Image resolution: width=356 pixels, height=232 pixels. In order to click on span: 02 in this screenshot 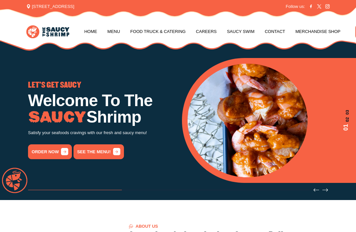, I will do `click(346, 119)`.